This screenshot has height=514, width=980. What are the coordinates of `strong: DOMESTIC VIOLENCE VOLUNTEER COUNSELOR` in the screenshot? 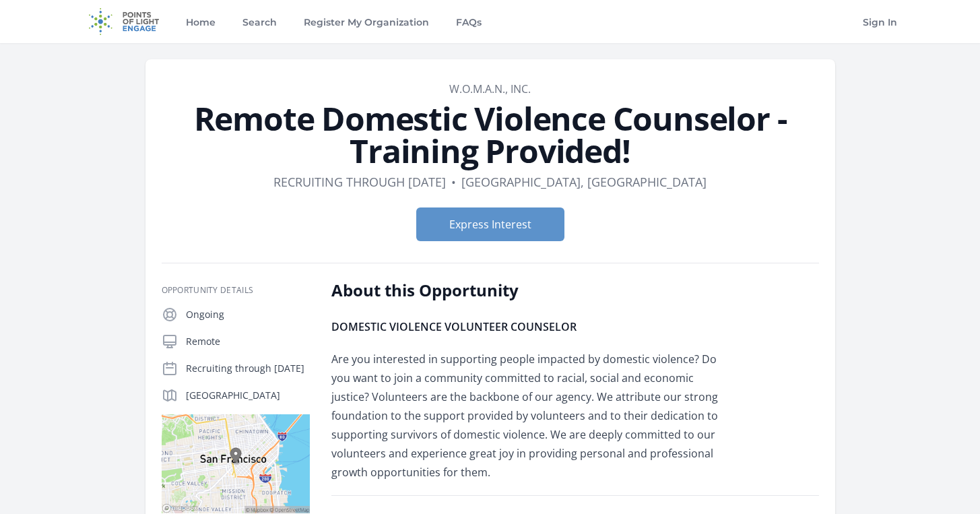 It's located at (454, 327).